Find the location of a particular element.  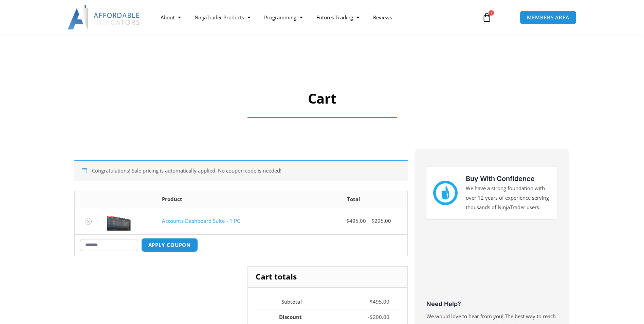

h3: Buy With Confidence is located at coordinates (508, 179).